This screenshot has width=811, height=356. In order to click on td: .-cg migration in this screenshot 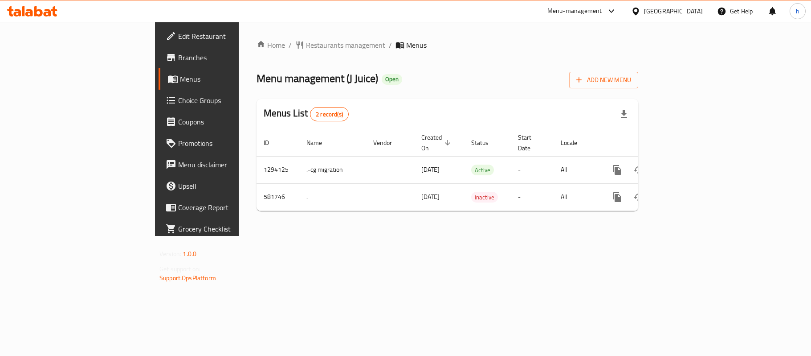, I will do `click(333, 169)`.